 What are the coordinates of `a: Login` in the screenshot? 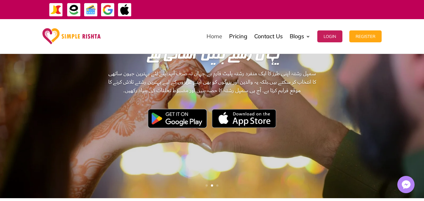 It's located at (330, 36).